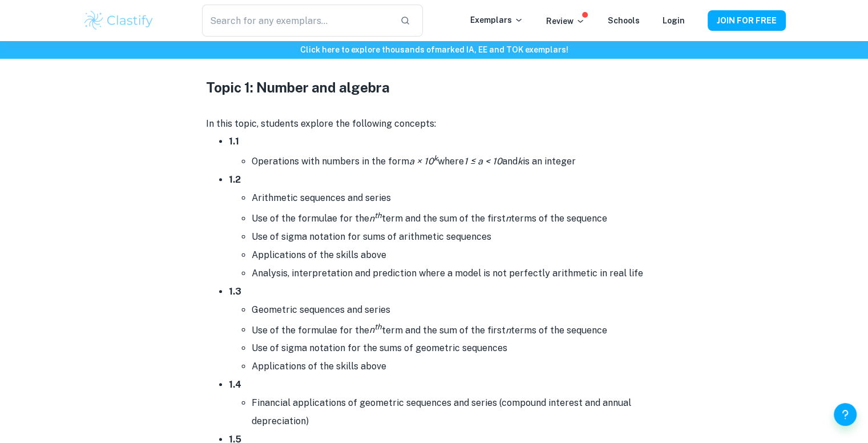 This screenshot has width=868, height=443. I want to click on strong: 1.2, so click(235, 179).